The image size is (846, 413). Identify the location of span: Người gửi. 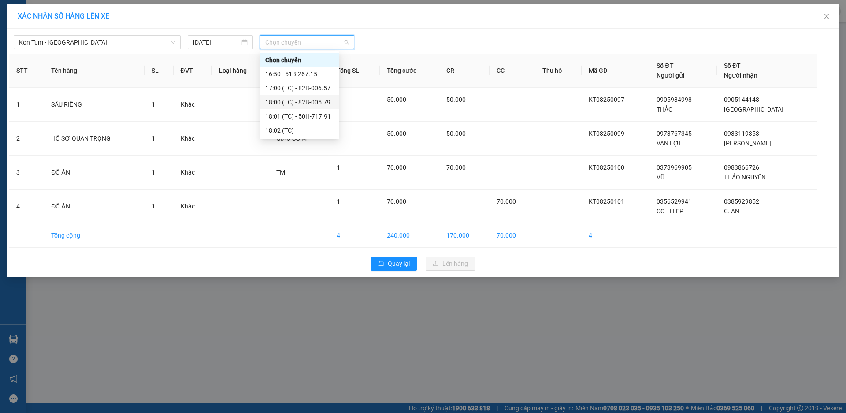
(671, 75).